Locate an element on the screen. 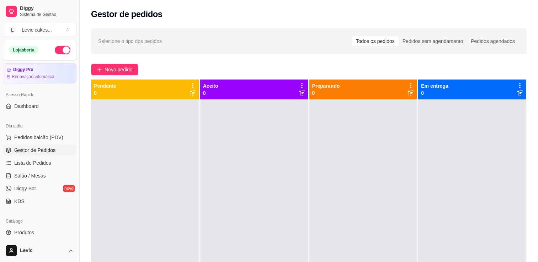 This screenshot has height=262, width=538. span: Pedidos balcão (PDV) is located at coordinates (39, 138).